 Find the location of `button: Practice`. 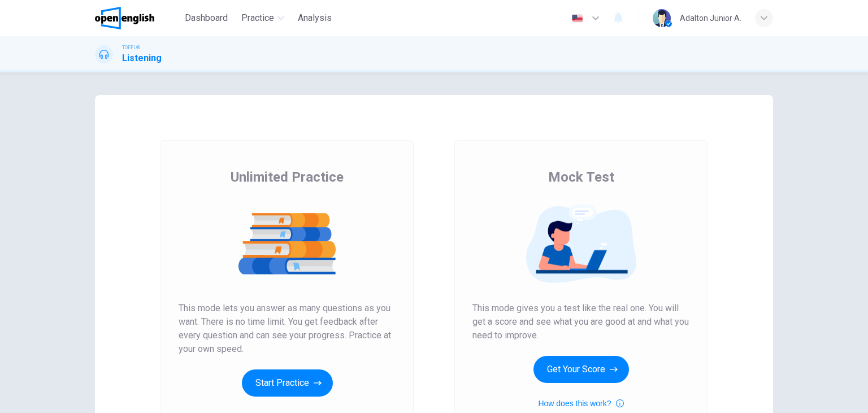

button: Practice is located at coordinates (262, 18).